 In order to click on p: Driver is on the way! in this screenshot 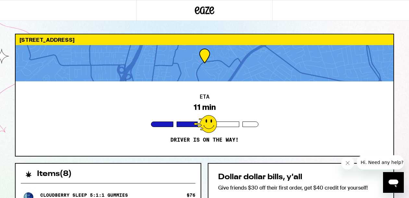, I will do `click(204, 140)`.